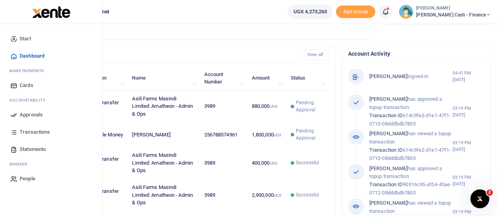 The image size is (497, 216). Describe the element at coordinates (411, 77) in the screenshot. I see `p: signed-in` at that location.